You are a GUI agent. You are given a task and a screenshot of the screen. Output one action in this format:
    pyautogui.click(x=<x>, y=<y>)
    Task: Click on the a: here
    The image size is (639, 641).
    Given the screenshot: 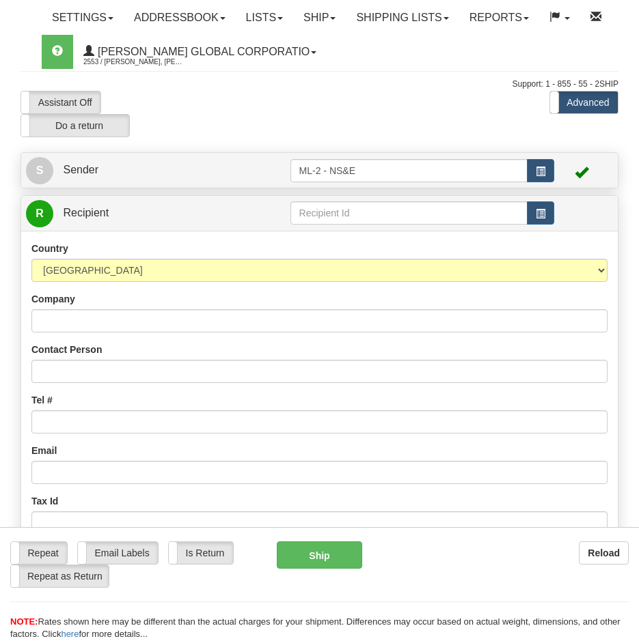 What is the action you would take?
    pyautogui.click(x=70, y=634)
    